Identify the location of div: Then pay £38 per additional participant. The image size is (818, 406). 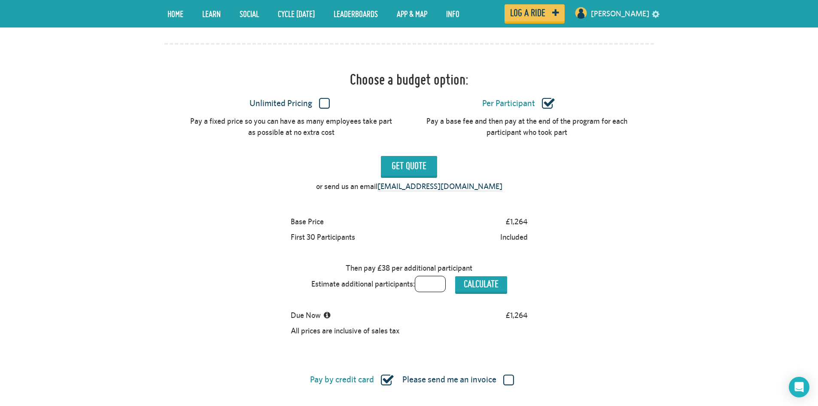
(409, 268).